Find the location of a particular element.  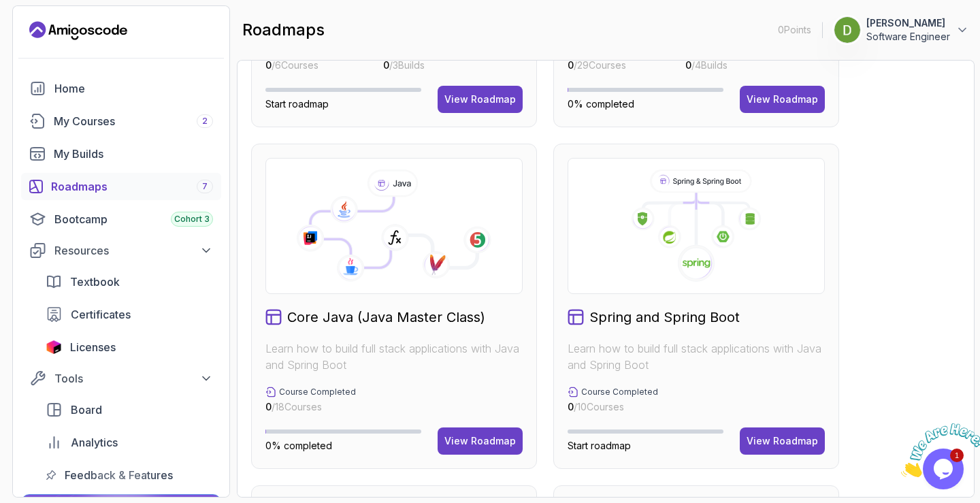

h2: roadmaps is located at coordinates (283, 30).